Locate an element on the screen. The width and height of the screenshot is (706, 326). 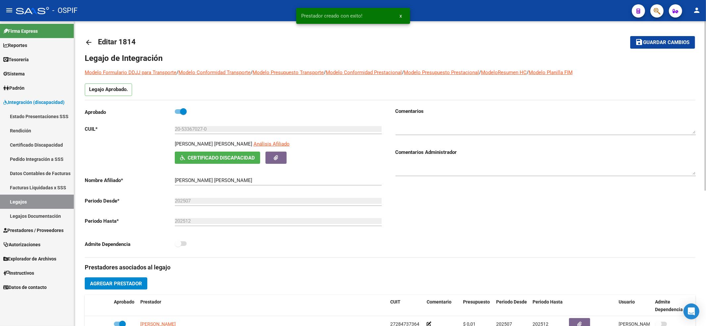
p: CUIL is located at coordinates (130, 129).